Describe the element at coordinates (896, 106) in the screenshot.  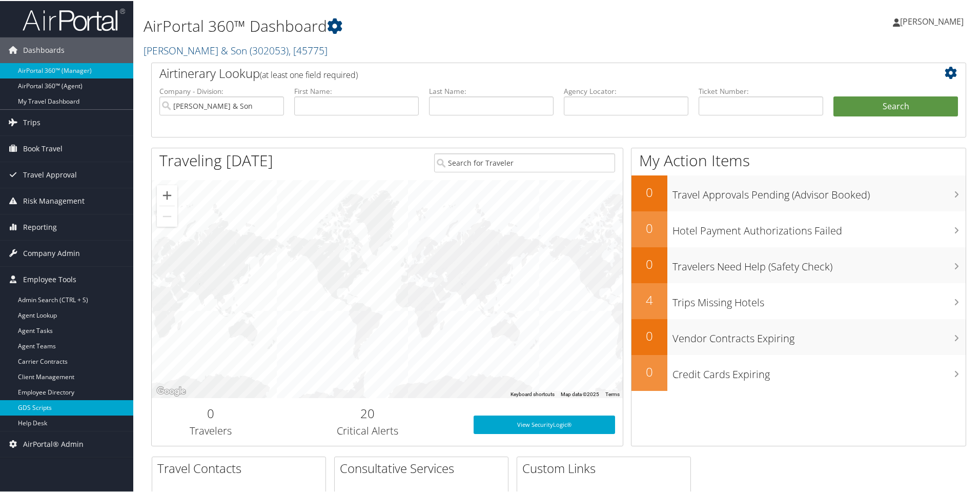
I see `button: Search` at that location.